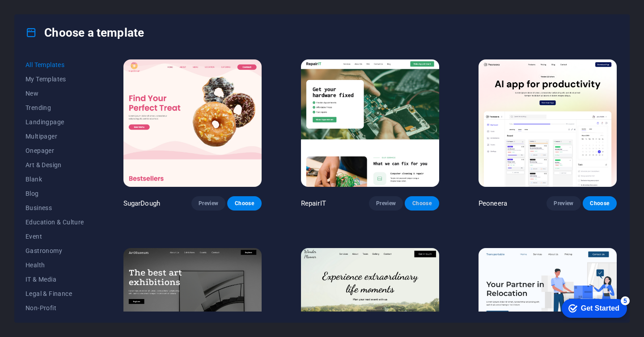 This screenshot has width=644, height=337. Describe the element at coordinates (55, 237) in the screenshot. I see `span: Event` at that location.